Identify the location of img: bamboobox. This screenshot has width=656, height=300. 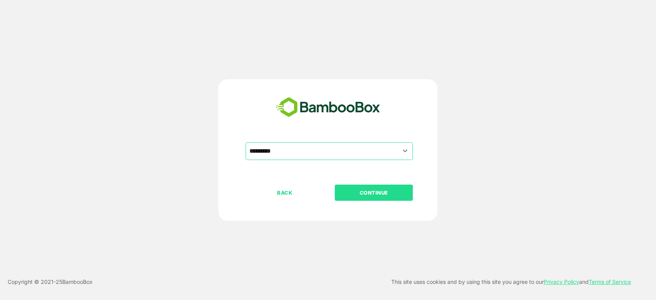
(328, 107).